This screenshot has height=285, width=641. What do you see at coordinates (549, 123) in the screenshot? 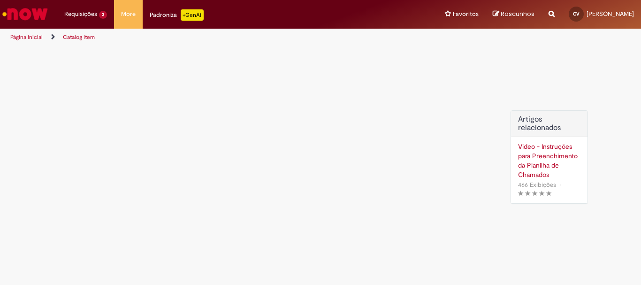
I see `h3: Artigos relacionados` at bounding box center [549, 123].